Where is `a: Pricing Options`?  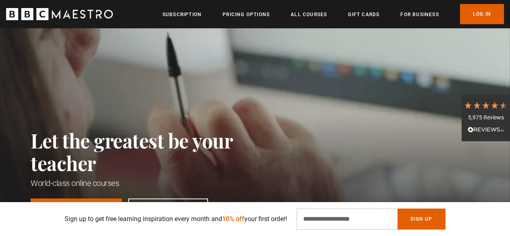
a: Pricing Options is located at coordinates (246, 15).